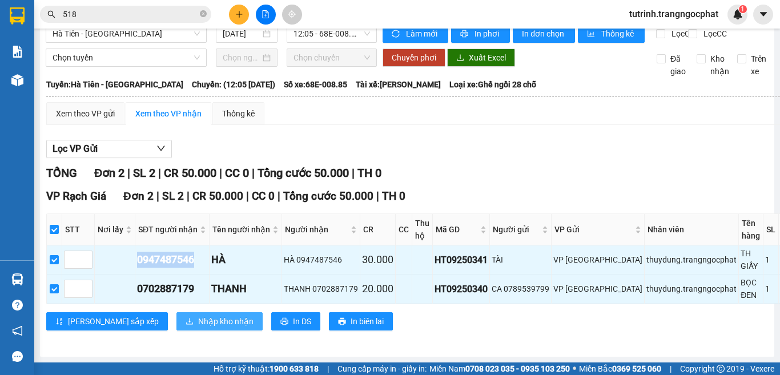  I want to click on img: icon-new-feature, so click(737, 14).